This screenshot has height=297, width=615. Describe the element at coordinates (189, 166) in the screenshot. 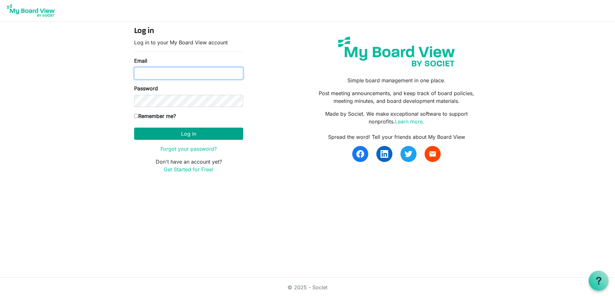

I see `p: Don't have an account yet?` at that location.